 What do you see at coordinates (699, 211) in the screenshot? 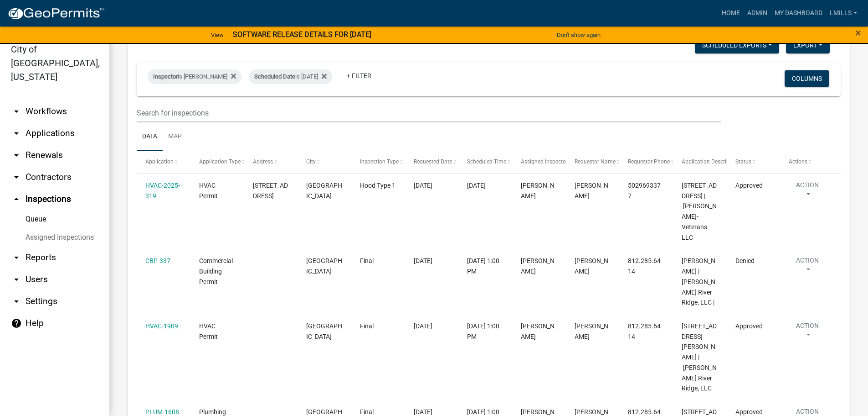
I see `span: 1711 Veterans Parkway 1711 Veterans Parkway | Sprigler-Veterans LLC` at bounding box center [699, 211].